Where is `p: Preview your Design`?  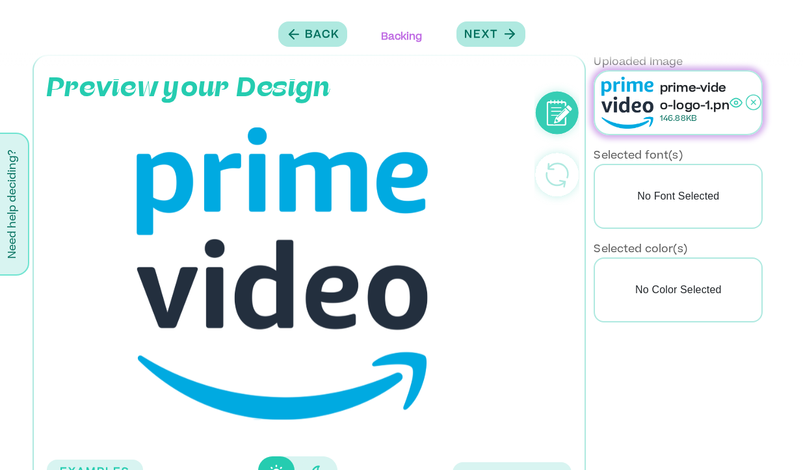
p: Preview your Design is located at coordinates (188, 88).